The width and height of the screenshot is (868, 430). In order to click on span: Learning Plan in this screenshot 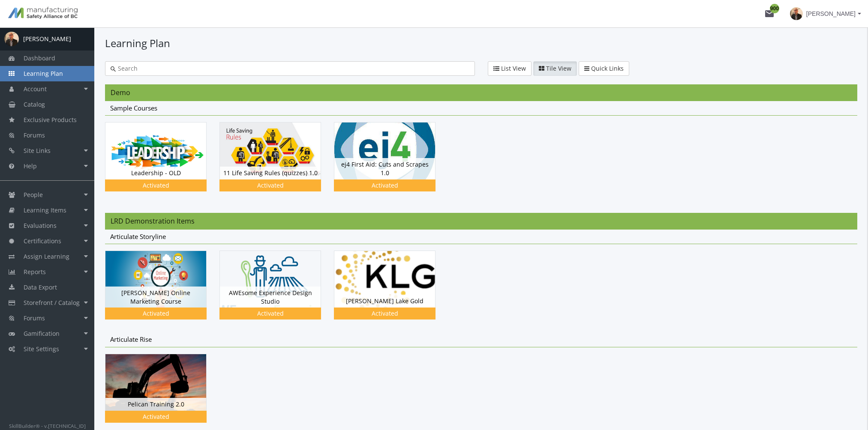, I will do `click(44, 73)`.